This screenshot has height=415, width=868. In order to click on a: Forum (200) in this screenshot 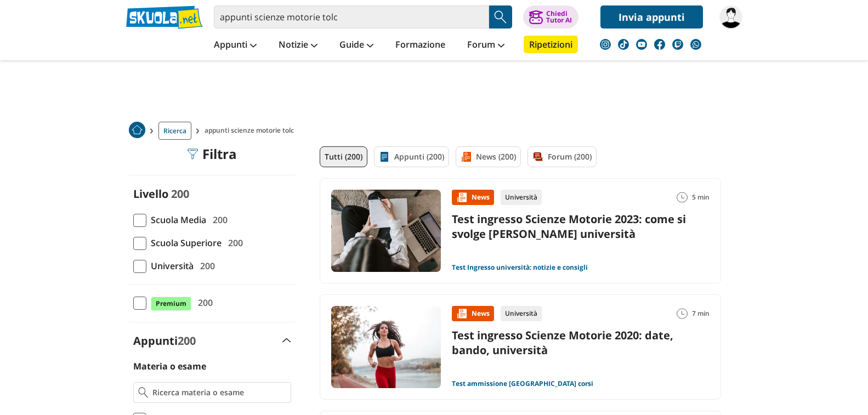, I will do `click(562, 157)`.